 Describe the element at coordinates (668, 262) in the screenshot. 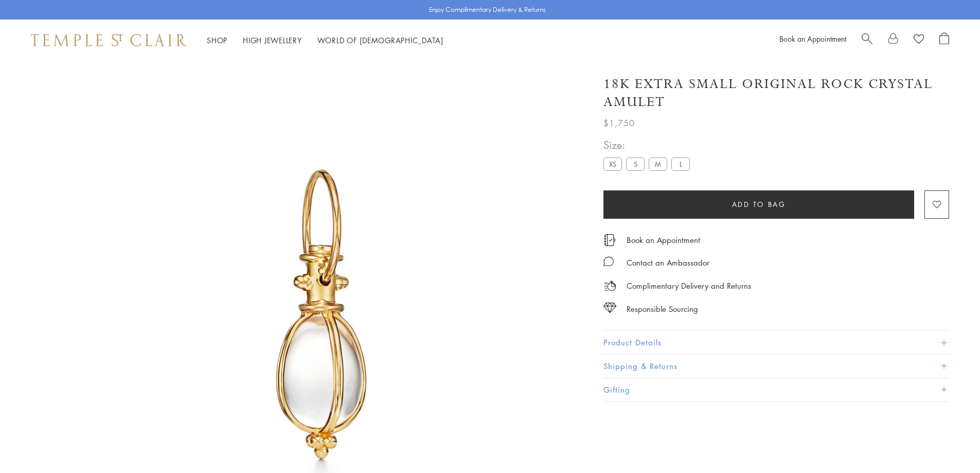

I see `div: Contact an Ambassador` at that location.